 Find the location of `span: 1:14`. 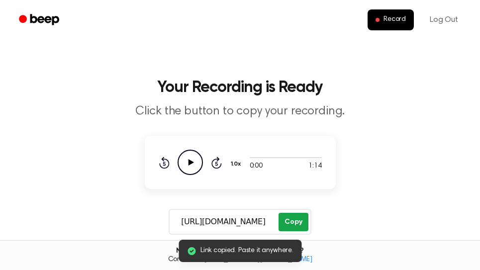

span: 1:14 is located at coordinates (315, 166).